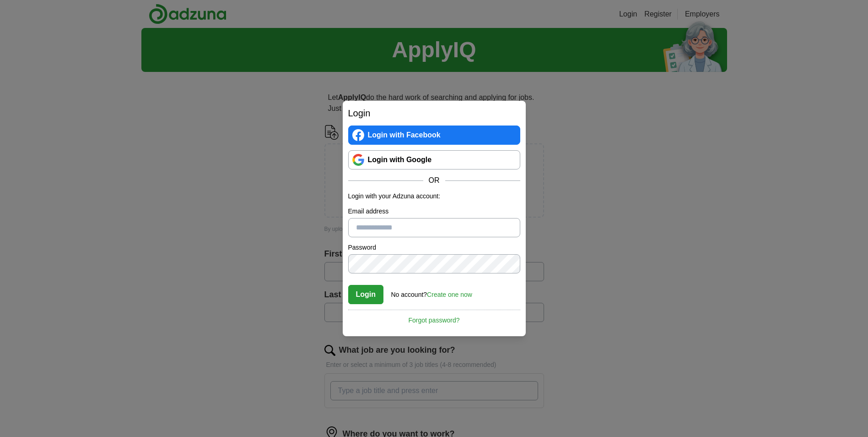  What do you see at coordinates (450, 294) in the screenshot?
I see `a: Create one now` at bounding box center [450, 294].